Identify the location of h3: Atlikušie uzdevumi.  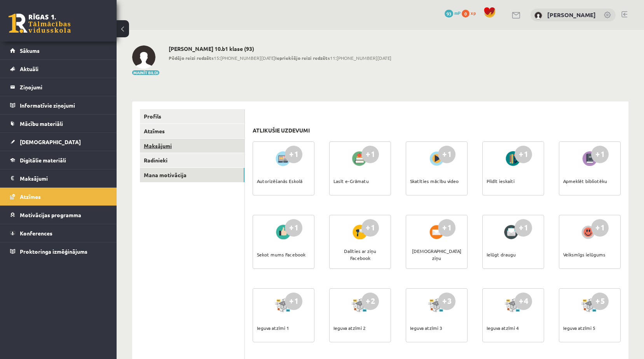
(281, 130).